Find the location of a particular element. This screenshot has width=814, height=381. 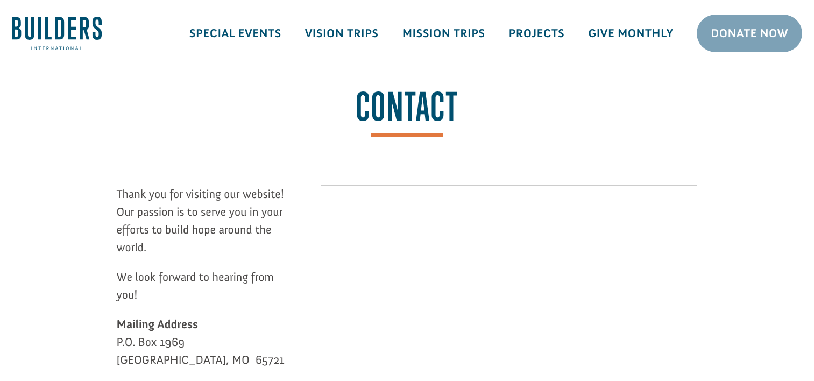

span: Contact is located at coordinates (407, 112).